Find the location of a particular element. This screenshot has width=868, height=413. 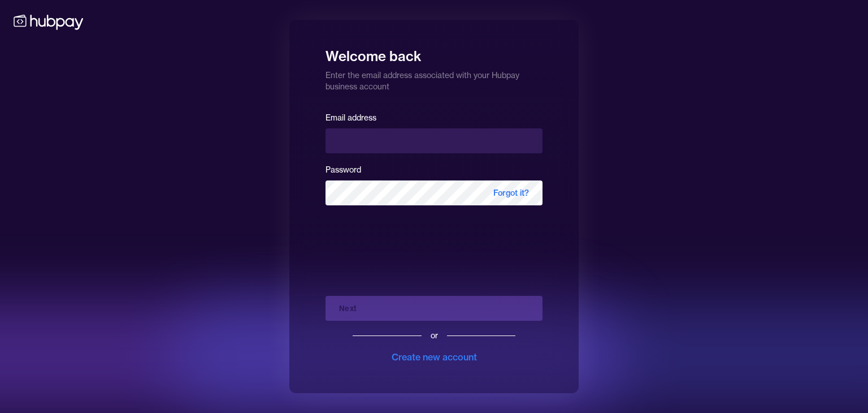

label: Password is located at coordinates (343, 169).